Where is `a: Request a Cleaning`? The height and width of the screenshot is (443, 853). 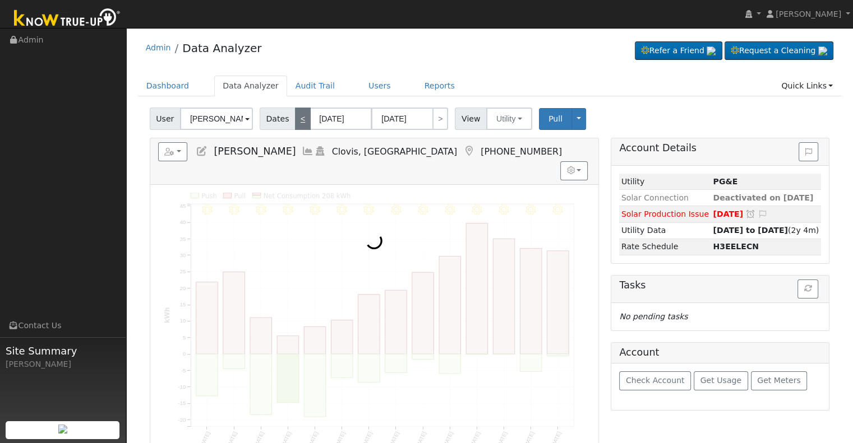 a: Request a Cleaning is located at coordinates (779, 51).